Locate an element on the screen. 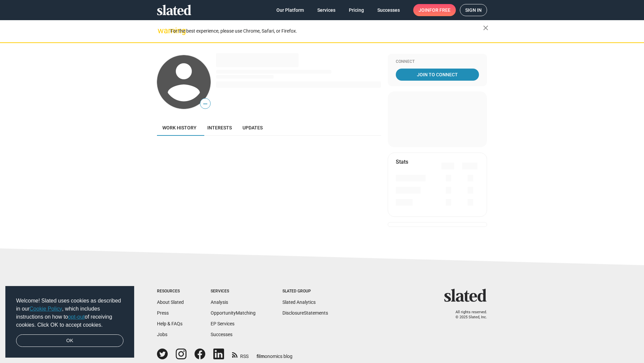 This screenshot has width=644, height=363. span: Successes is located at coordinates (388, 10).